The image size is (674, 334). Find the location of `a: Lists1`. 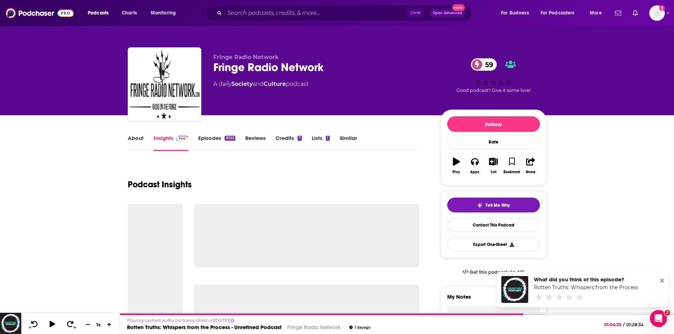

a: Lists1 is located at coordinates (321, 143).